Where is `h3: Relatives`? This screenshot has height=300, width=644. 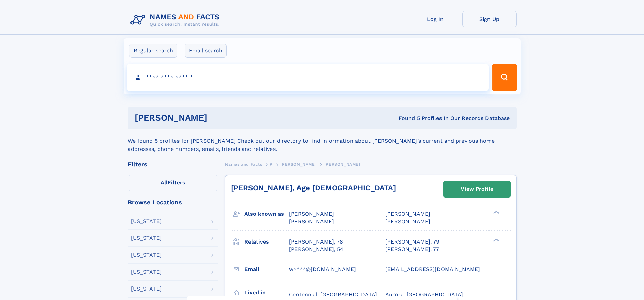
h3: Relatives is located at coordinates (267, 242).